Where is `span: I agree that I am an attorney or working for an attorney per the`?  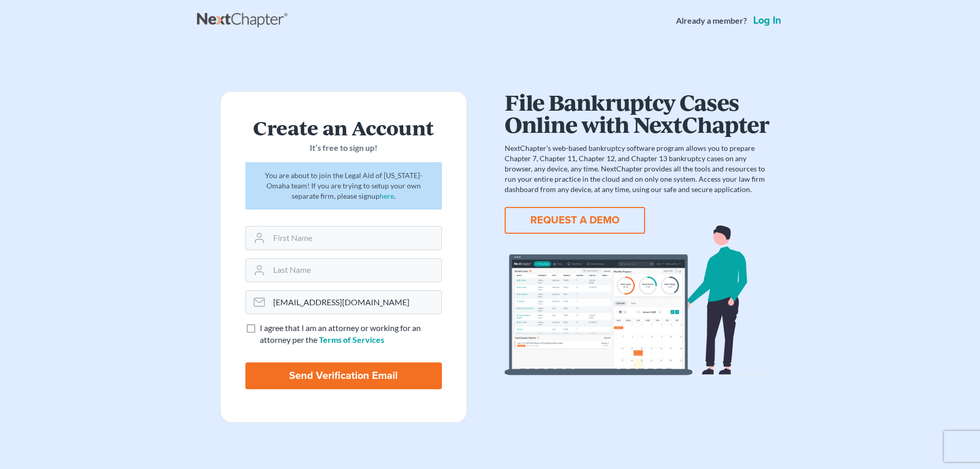 span: I agree that I am an attorney or working for an attorney per the is located at coordinates (340, 334).